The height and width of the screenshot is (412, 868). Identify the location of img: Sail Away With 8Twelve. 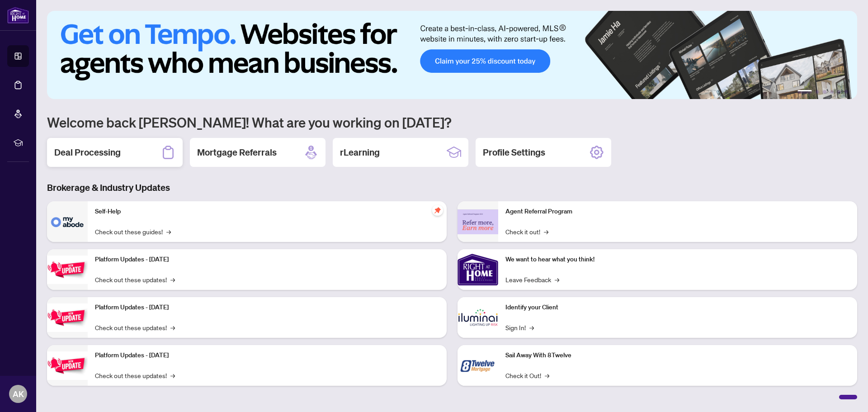
(478, 365).